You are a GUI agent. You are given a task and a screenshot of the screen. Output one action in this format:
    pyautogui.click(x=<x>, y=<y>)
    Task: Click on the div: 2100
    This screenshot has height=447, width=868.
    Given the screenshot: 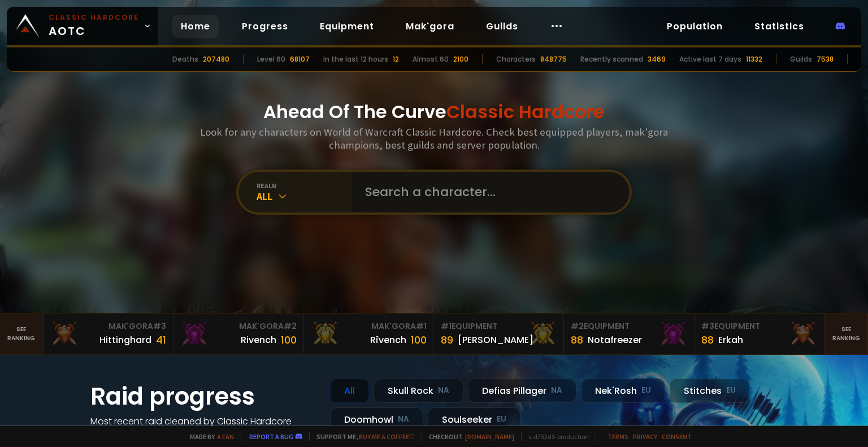 What is the action you would take?
    pyautogui.click(x=461, y=59)
    